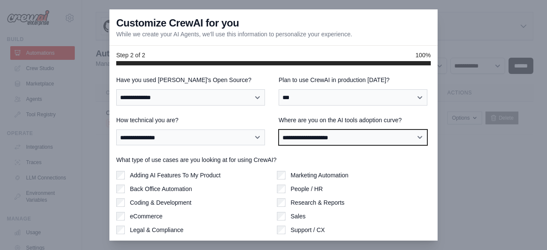 This screenshot has width=547, height=250. Describe the element at coordinates (319, 175) in the screenshot. I see `label: Marketing Automation` at that location.